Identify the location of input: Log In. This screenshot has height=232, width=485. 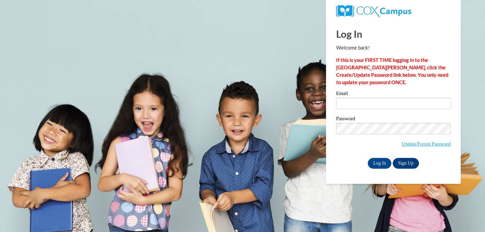
(379, 163).